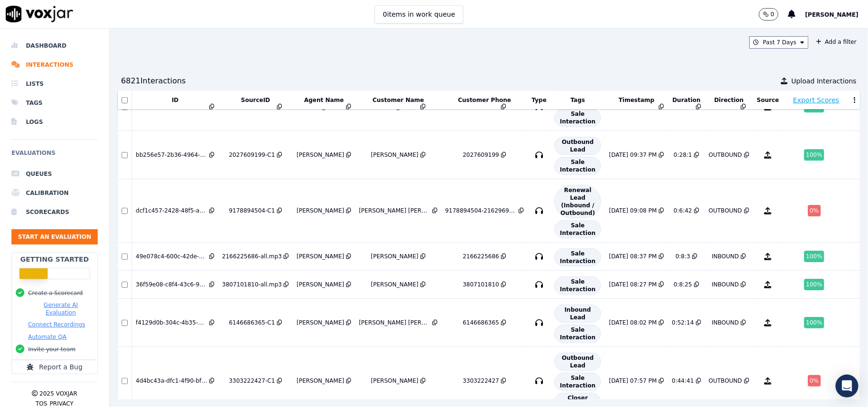 This screenshot has height=407, width=868. I want to click on span: Inbound Lead, so click(577, 314).